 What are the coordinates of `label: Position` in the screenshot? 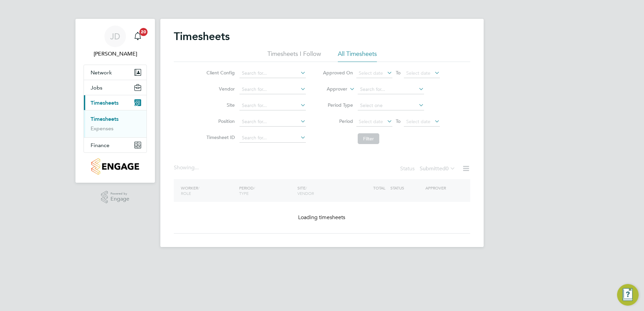 It's located at (219, 121).